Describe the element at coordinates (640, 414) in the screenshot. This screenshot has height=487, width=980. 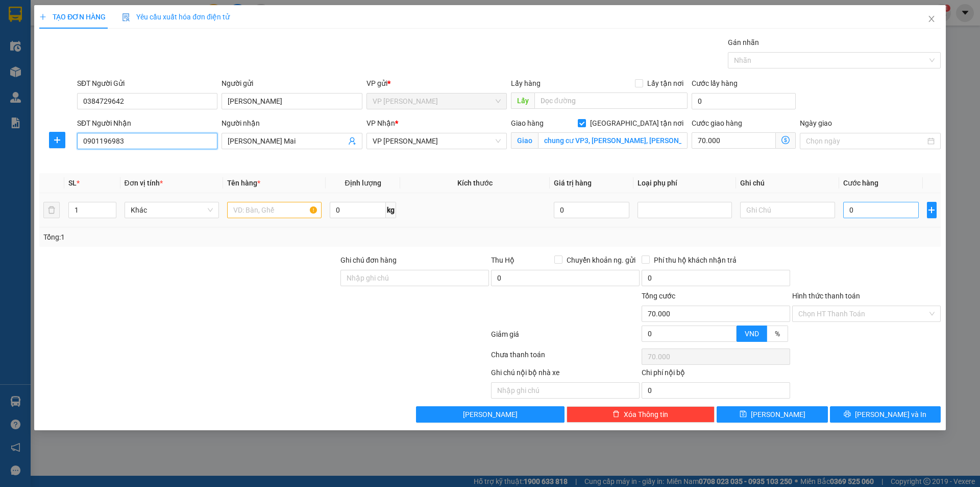
I see `button: deleteXóa Thông tin` at that location.